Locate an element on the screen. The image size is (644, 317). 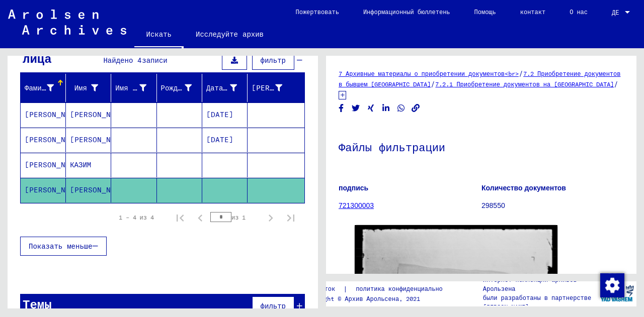
font: Имя при рождении is located at coordinates (149, 88).